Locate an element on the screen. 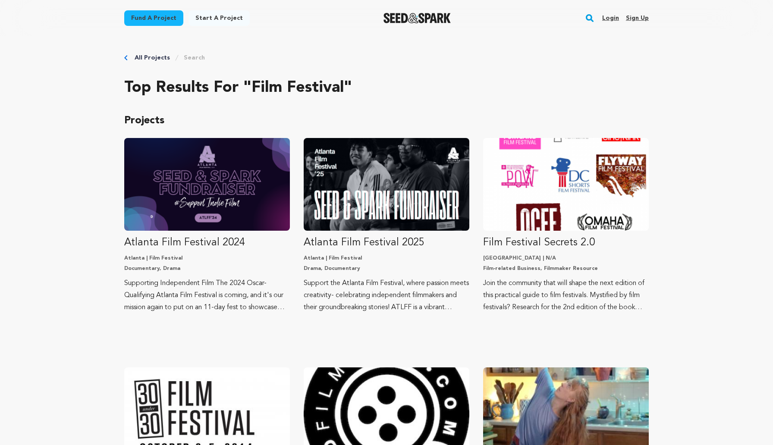 This screenshot has height=445, width=773. p: Support the Atlanta Film Festival, where passion meets creativity- celebrating independent filmma... is located at coordinates (386, 295).